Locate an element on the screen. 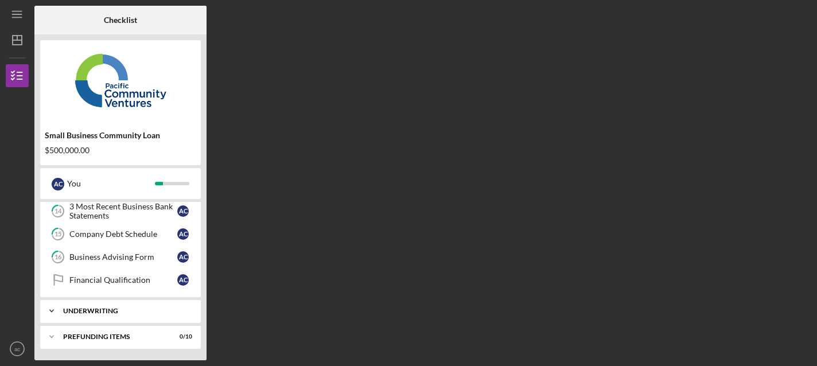  a: 16Business Advising Formac is located at coordinates (120, 257).